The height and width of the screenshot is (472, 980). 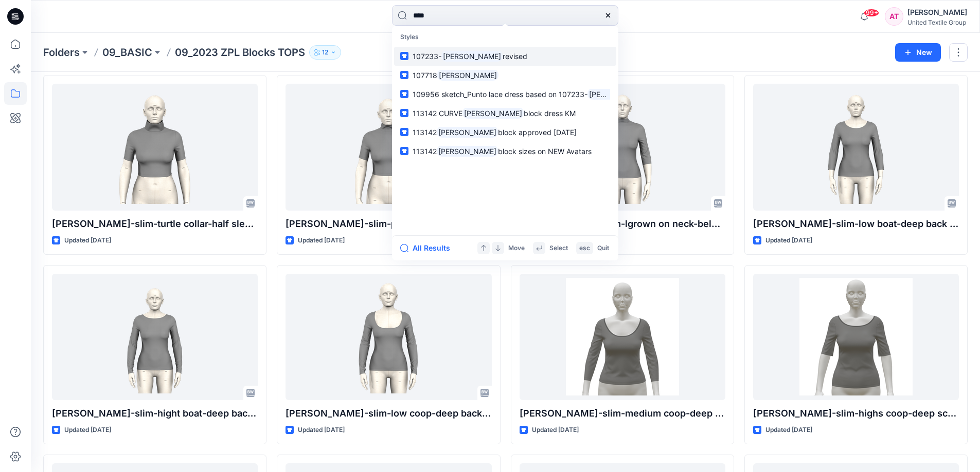 What do you see at coordinates (917, 53) in the screenshot?
I see `button: New` at bounding box center [917, 53].